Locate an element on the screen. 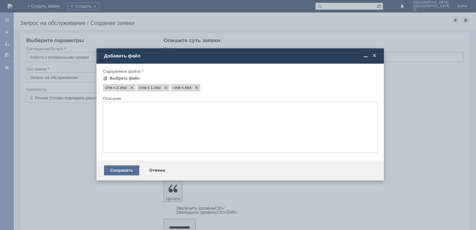 The image size is (476, 230). div: Добавить файл is located at coordinates (241, 56).